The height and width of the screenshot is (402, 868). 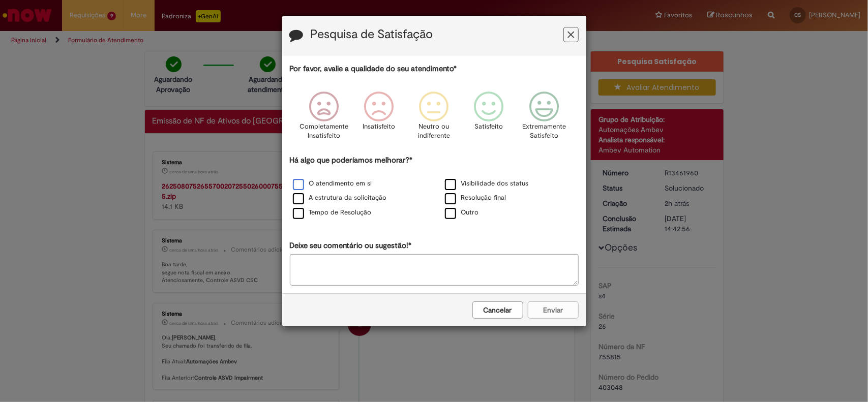 I want to click on p: Insatisfeito, so click(x=379, y=127).